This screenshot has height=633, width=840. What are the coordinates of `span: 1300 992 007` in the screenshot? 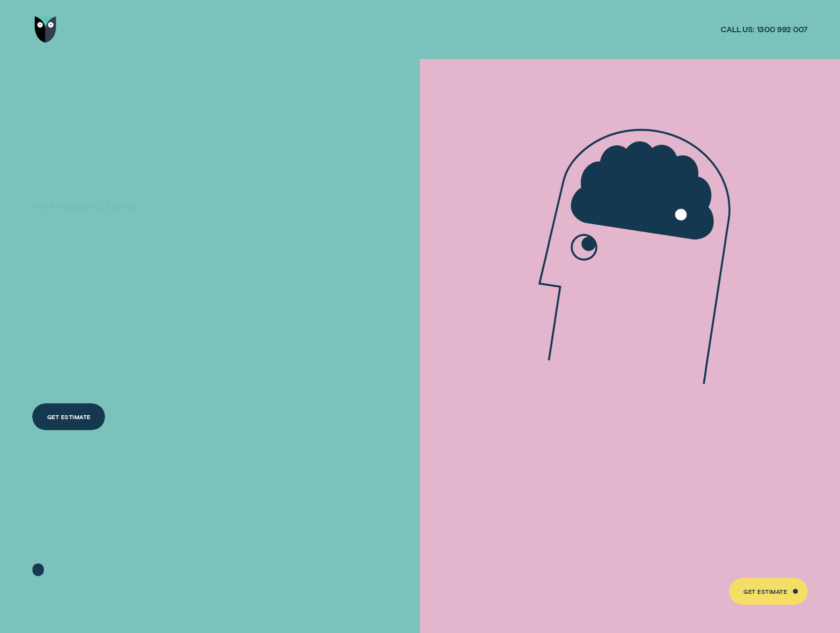 It's located at (782, 29).